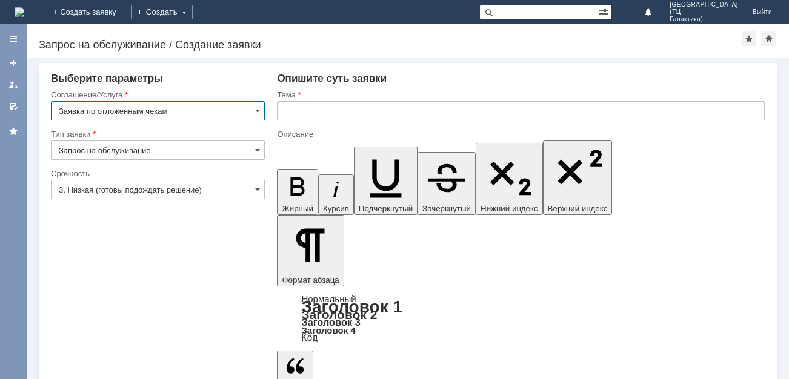 Image resolution: width=789 pixels, height=379 pixels. What do you see at coordinates (509, 179) in the screenshot?
I see `button: Нижний индекс` at bounding box center [509, 179].